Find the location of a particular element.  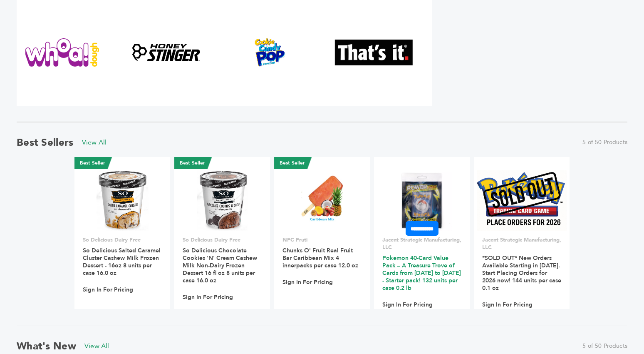

h2: Best Sellers is located at coordinates (45, 143).